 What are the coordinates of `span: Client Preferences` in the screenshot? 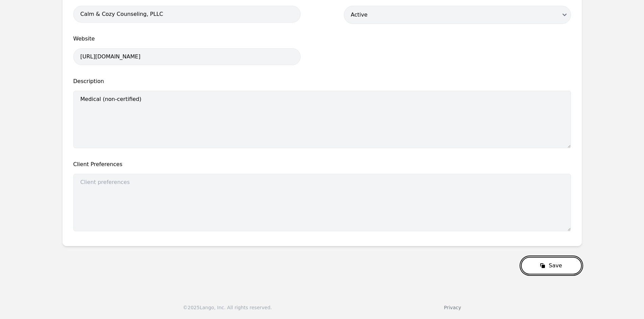 It's located at (322, 164).